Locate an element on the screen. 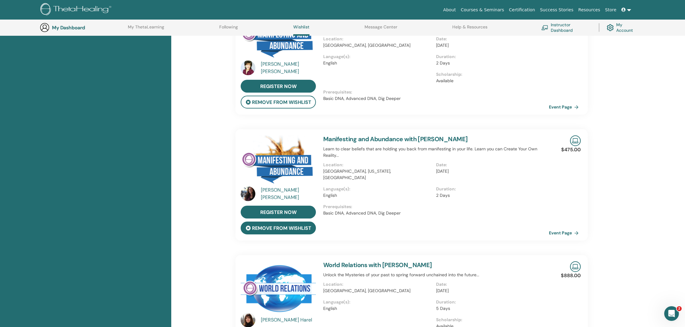  span: 2 is located at coordinates (679, 309).